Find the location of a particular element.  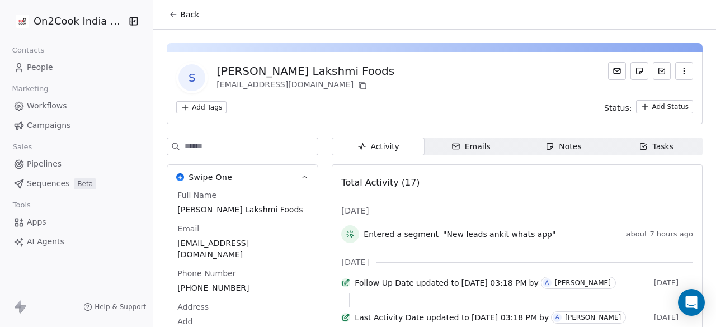

a: Help & Support is located at coordinates (115, 307).